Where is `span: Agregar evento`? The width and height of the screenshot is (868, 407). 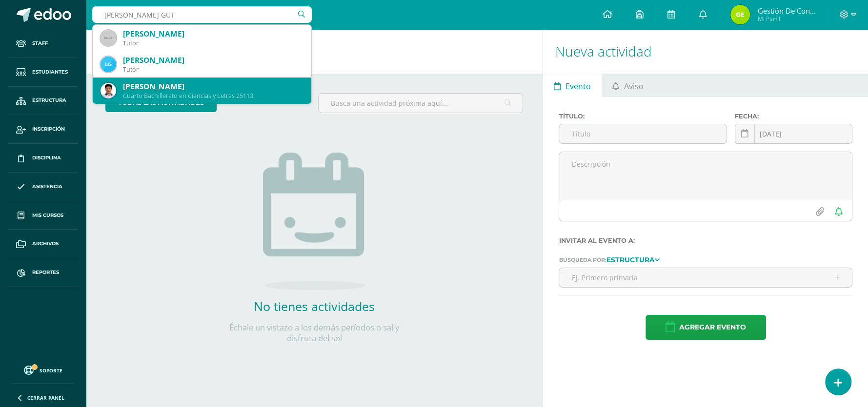
span: Agregar evento is located at coordinates (713, 328).